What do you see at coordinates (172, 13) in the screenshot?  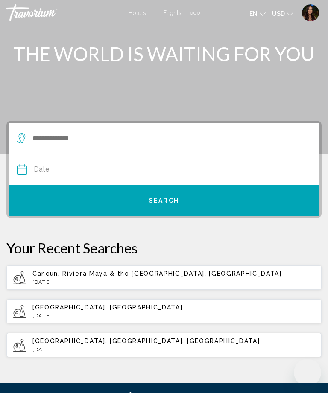 I see `span: Flights` at bounding box center [172, 13].